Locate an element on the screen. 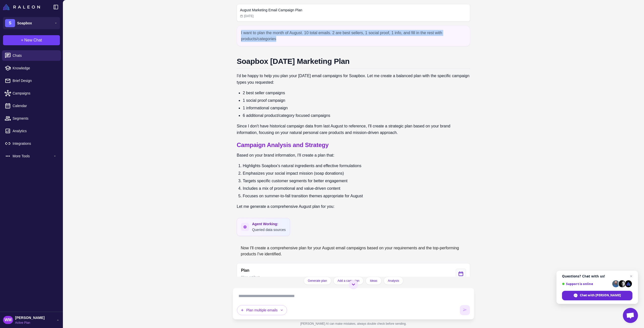 This screenshot has height=328, width=644. span: Plan is located at coordinates (245, 270).